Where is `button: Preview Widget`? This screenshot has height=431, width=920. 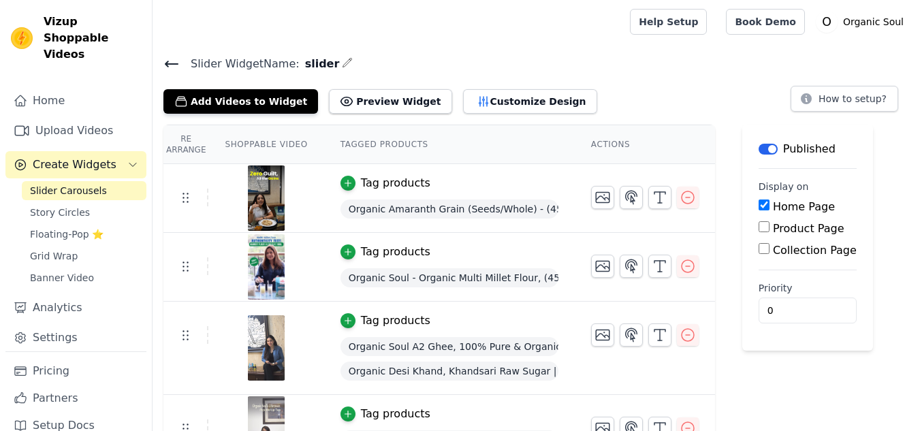
button: Preview Widget is located at coordinates (390, 101).